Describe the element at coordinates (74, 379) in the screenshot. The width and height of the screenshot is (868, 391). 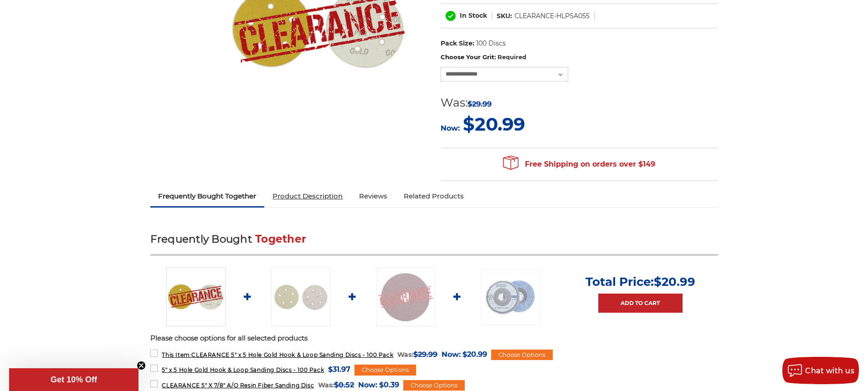
I see `div: Get 10% OffClose teaser` at that location.